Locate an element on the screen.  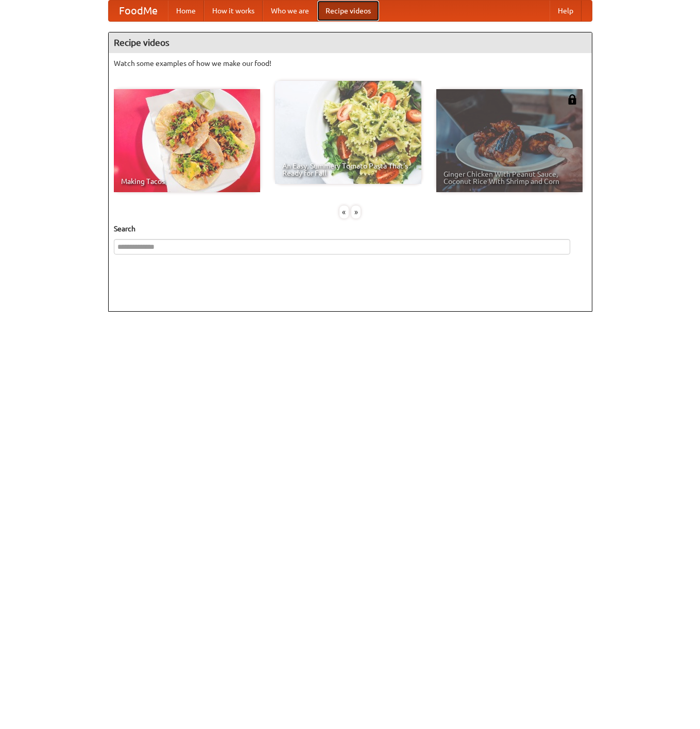
h4: Recipe videos is located at coordinates (350, 43).